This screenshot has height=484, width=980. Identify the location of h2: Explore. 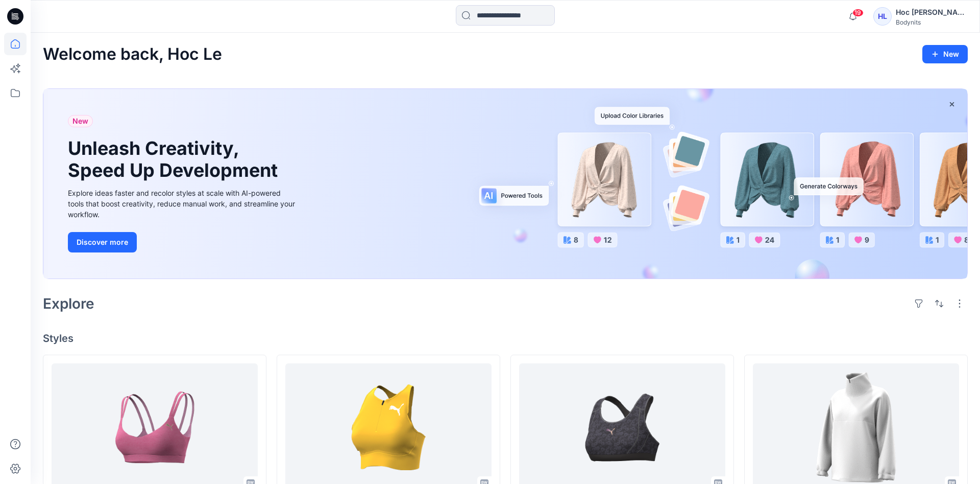
(69, 303).